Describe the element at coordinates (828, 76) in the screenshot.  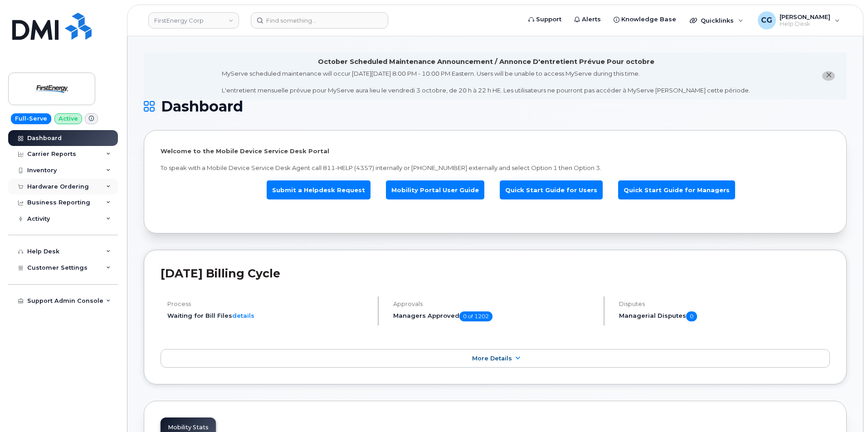
I see `button: close notification` at that location.